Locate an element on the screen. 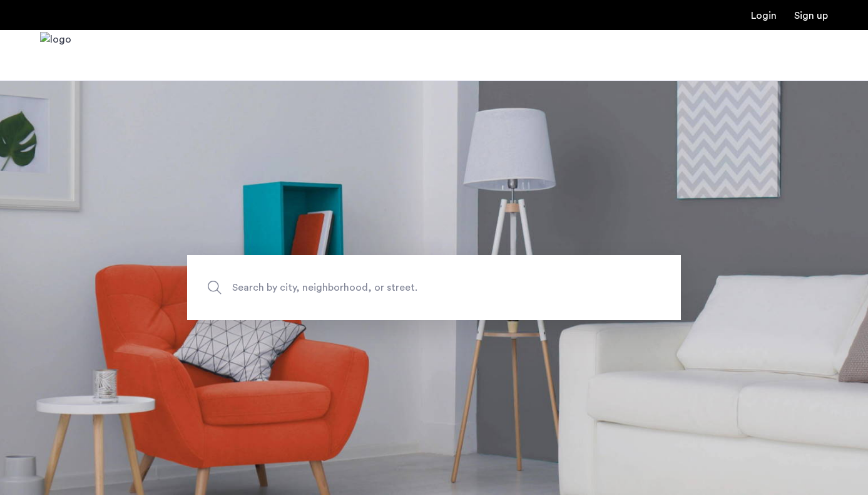 The image size is (868, 495). input: Apartment Search is located at coordinates (434, 288).